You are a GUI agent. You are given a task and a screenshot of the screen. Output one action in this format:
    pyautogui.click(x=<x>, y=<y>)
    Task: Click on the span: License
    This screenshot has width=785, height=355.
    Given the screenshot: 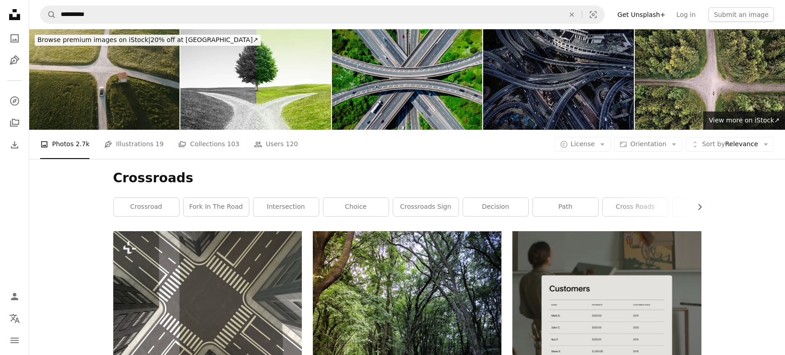 What is the action you would take?
    pyautogui.click(x=583, y=144)
    